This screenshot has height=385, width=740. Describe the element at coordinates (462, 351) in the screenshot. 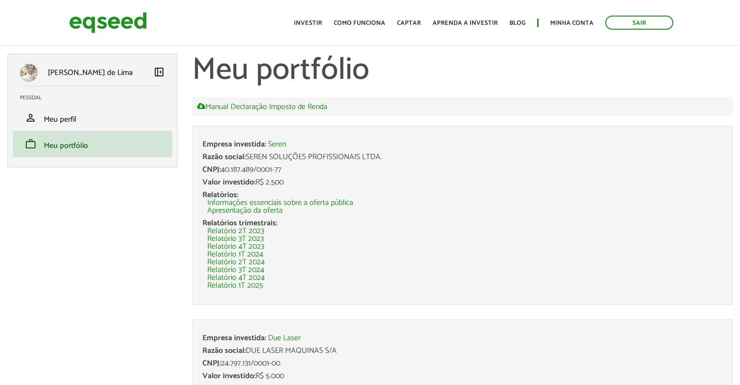

I see `div: DUE LASER MAQUINAS S/A` at that location.